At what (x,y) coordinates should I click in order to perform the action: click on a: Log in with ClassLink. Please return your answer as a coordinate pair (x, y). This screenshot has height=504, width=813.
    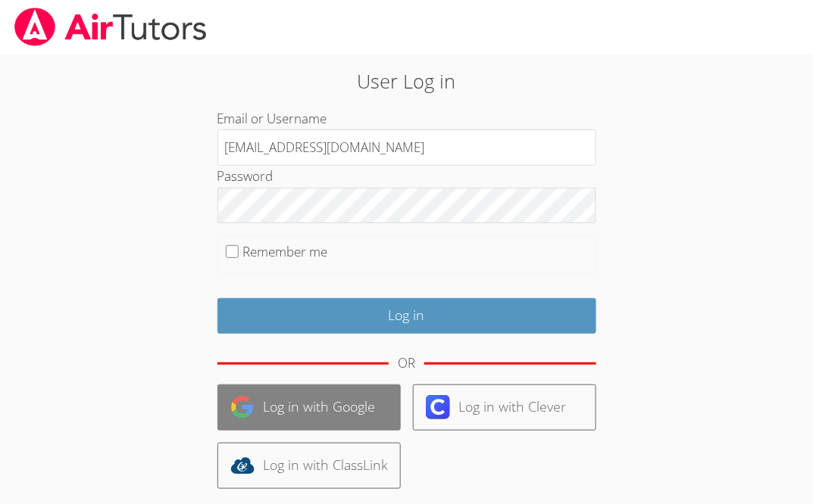
    Looking at the image, I should click on (309, 466).